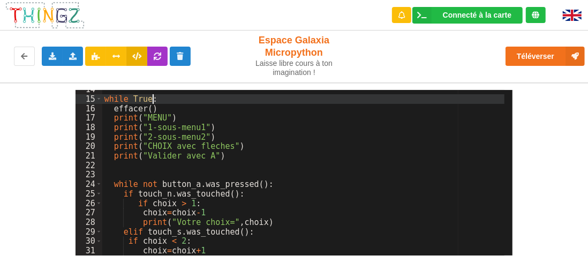  Describe the element at coordinates (89, 127) in the screenshot. I see `div: 18` at that location.